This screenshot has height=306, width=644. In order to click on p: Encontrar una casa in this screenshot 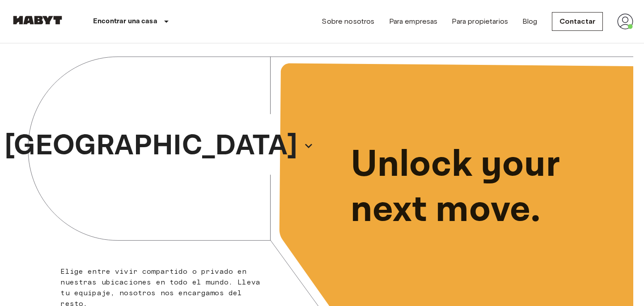, I will do `click(125, 21)`.